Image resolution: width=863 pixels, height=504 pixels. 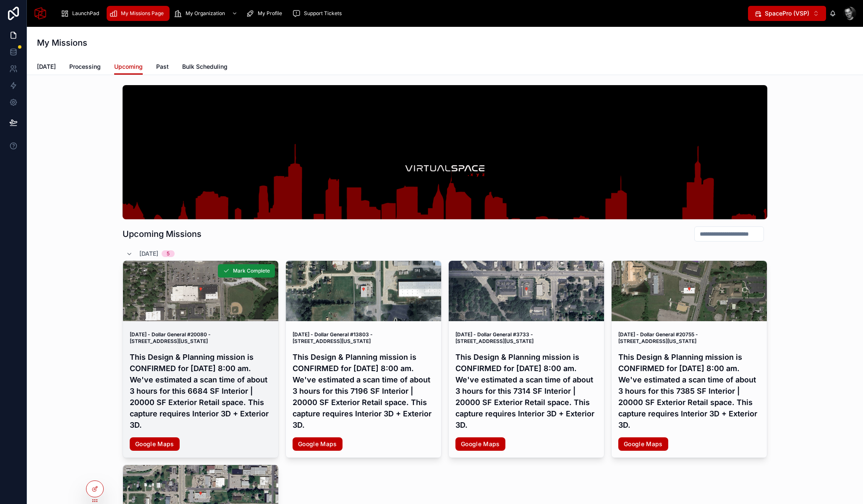 What do you see at coordinates (689, 291) in the screenshot?
I see `div: 1075-N-Main-Street,-Goshen,-Indiana,-46528_Google-Map.png` at bounding box center [689, 291].